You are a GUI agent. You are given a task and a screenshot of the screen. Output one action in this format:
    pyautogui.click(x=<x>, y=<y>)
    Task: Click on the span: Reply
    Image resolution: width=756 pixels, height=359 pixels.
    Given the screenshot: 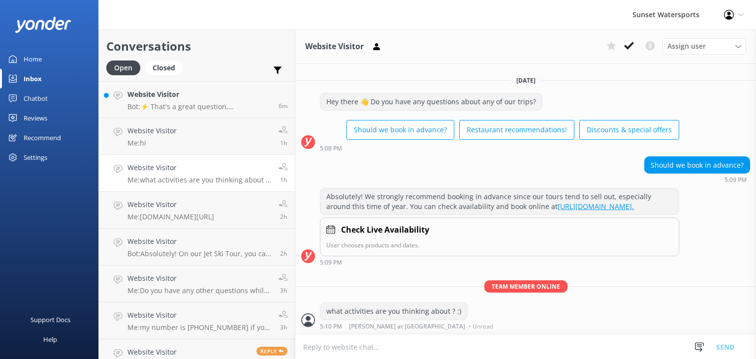 What is the action you would take?
    pyautogui.click(x=272, y=351)
    